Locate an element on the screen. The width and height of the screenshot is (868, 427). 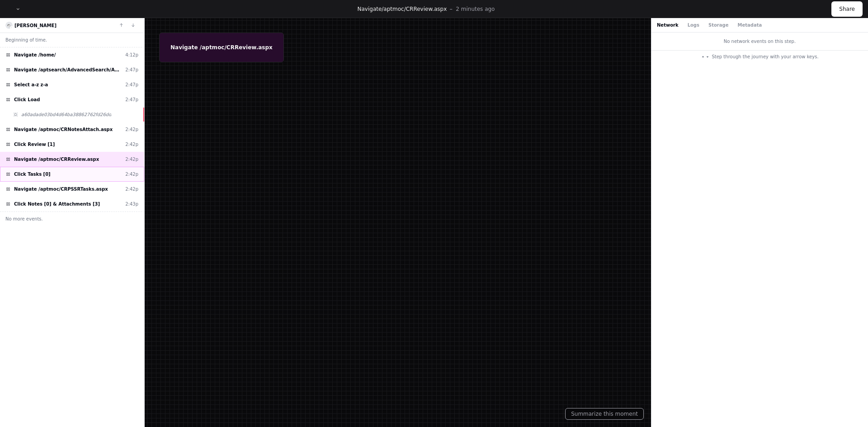
span: Navigate /aptsearch/AdvancedSearch/AdvancedSearchActionPlan.aspx is located at coordinates (68, 70).